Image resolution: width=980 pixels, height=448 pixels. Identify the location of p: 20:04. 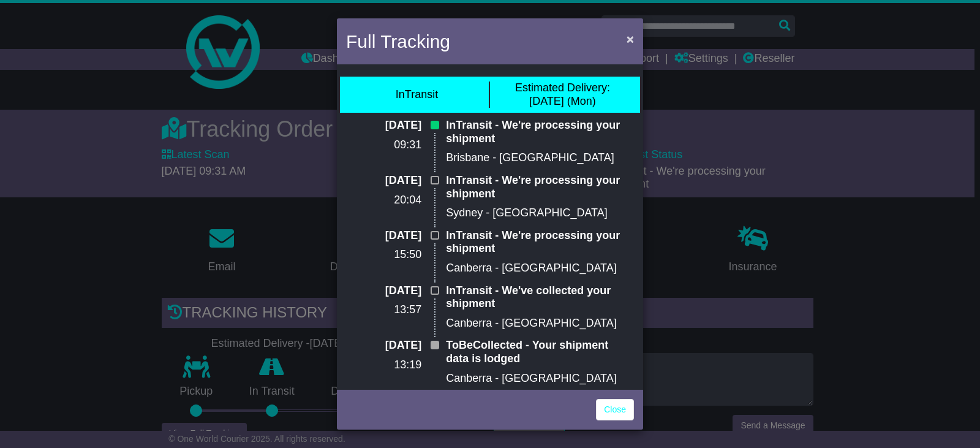
(384, 200).